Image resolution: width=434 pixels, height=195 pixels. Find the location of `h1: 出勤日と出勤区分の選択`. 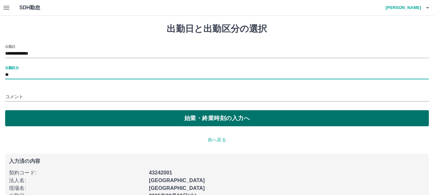

h1: 出勤日と出勤区分の選択 is located at coordinates (217, 29).